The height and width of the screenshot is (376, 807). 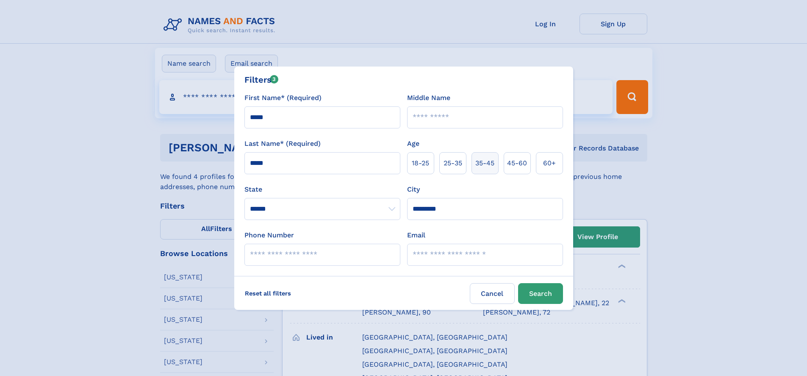 What do you see at coordinates (261, 80) in the screenshot?
I see `div: Filters` at bounding box center [261, 80].